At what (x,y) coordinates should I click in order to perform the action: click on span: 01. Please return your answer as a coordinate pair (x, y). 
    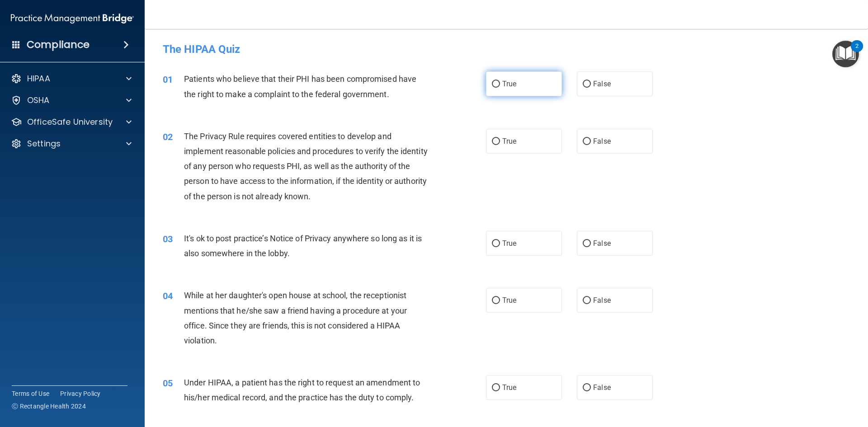
    Looking at the image, I should click on (168, 80).